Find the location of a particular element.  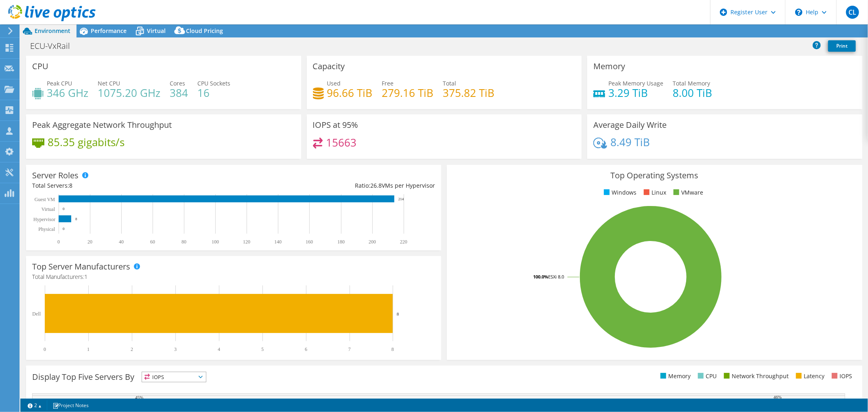

a: Project Notes is located at coordinates (70, 405).